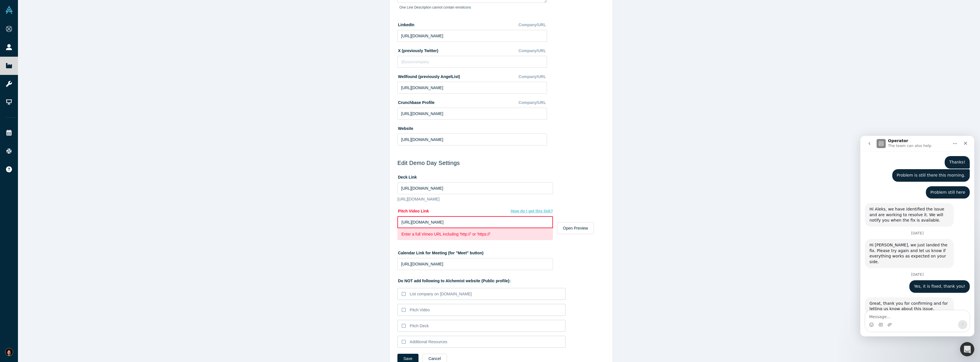 Image resolution: width=980 pixels, height=362 pixels. What do you see at coordinates (406, 24) in the screenshot?
I see `label: LinkedIn` at bounding box center [406, 24].